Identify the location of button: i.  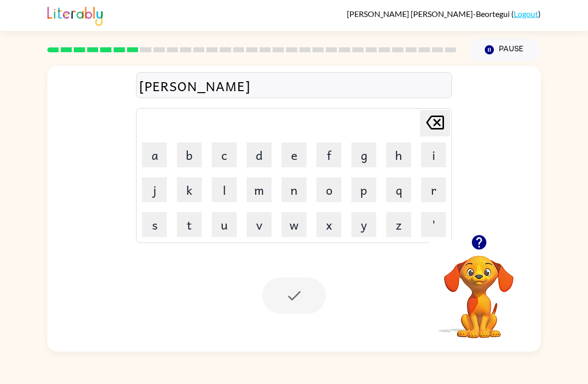
(434, 155).